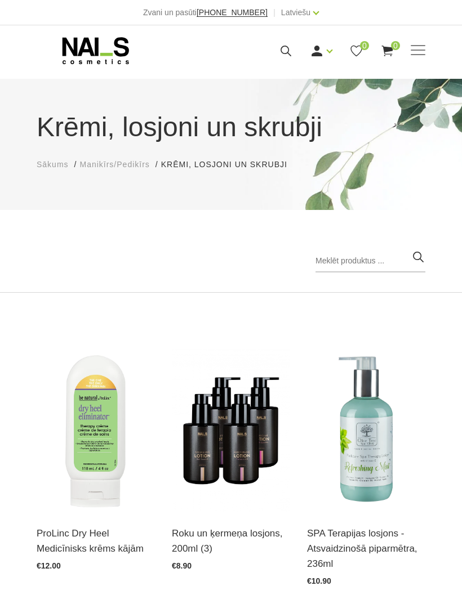 The image size is (462, 604). What do you see at coordinates (52, 164) in the screenshot?
I see `a: Sākums` at bounding box center [52, 164].